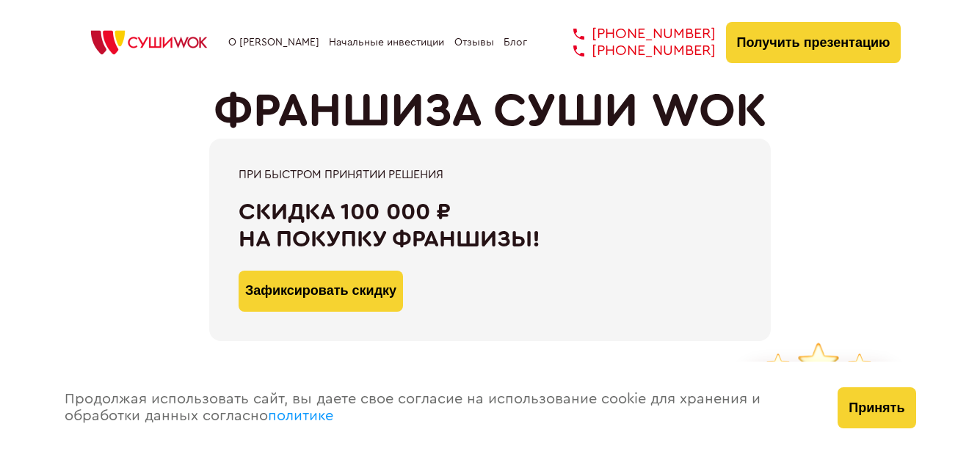 This screenshot has width=980, height=454. I want to click on a: Блог, so click(515, 43).